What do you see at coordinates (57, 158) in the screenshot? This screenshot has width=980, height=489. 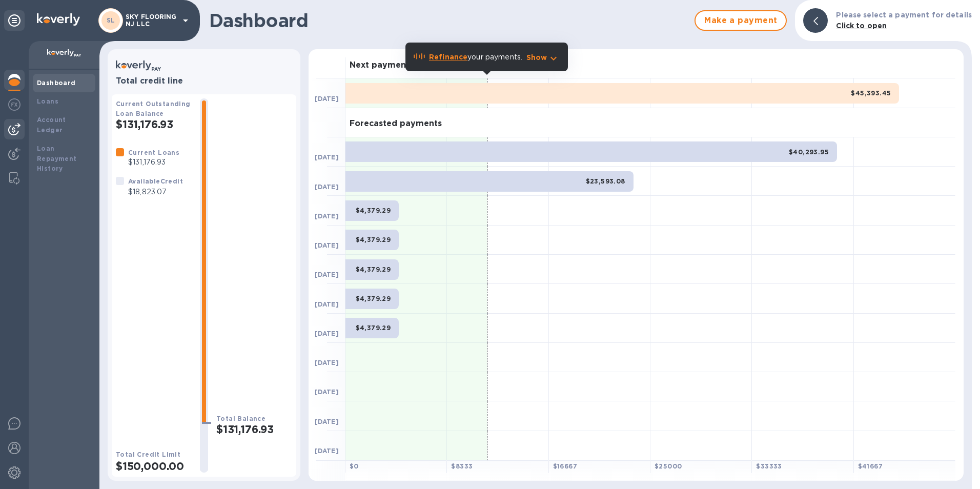 I see `b: Loan Repayment History` at bounding box center [57, 158].